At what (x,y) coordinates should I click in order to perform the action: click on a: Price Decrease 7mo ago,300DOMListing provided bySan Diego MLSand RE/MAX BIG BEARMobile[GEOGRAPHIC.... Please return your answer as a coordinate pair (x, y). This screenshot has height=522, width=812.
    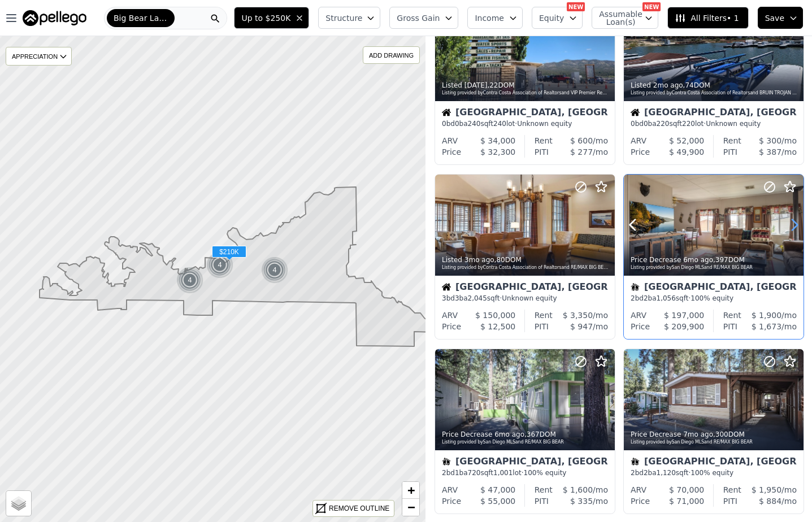
    Looking at the image, I should click on (713, 431).